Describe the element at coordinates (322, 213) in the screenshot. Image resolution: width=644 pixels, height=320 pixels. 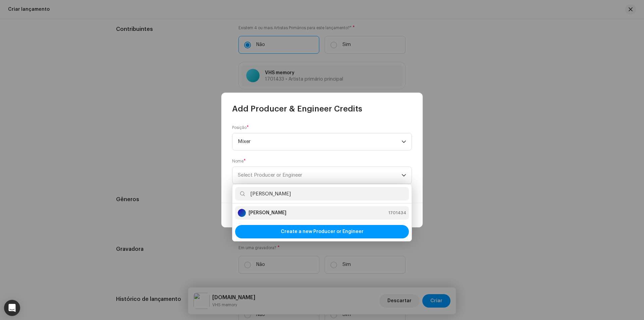
I see `ul: Option List` at that location.